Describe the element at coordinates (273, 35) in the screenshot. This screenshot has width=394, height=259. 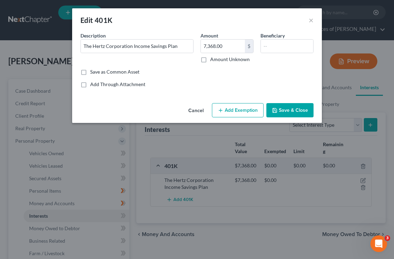
I see `label: Beneficiary` at that location.